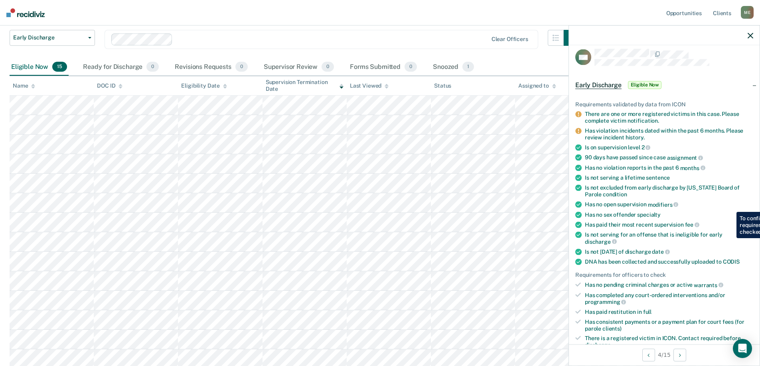 This screenshot has width=760, height=366. Describe the element at coordinates (669, 205) in the screenshot. I see `div: Has no open supervision` at that location.